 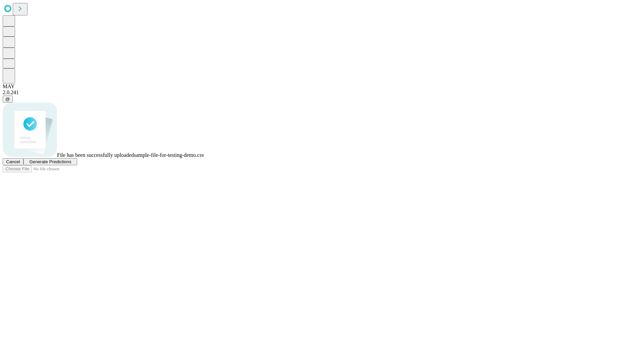 I want to click on div: 2.0.241, so click(x=322, y=92).